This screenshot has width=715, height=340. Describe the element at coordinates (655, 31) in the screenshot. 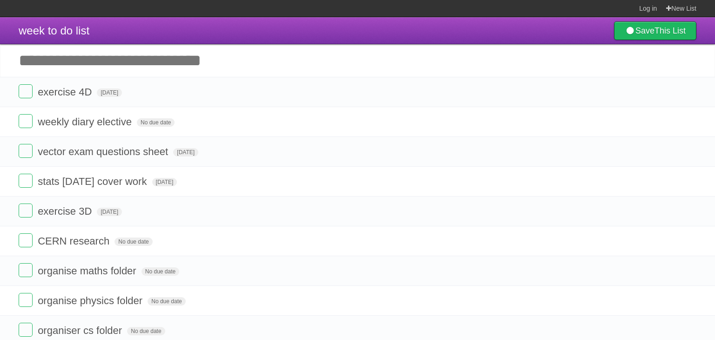

I see `a: SaveThis List` at that location.